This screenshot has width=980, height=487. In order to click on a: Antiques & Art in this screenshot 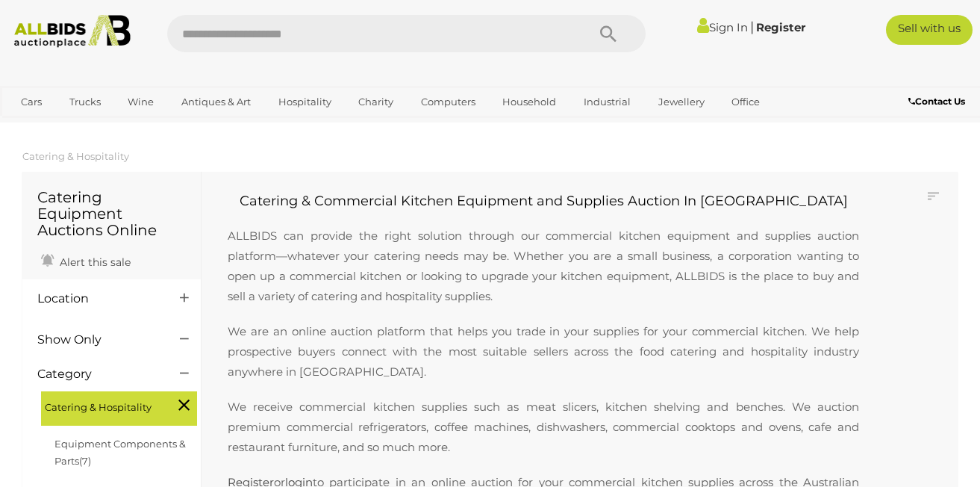, I will do `click(216, 101)`.